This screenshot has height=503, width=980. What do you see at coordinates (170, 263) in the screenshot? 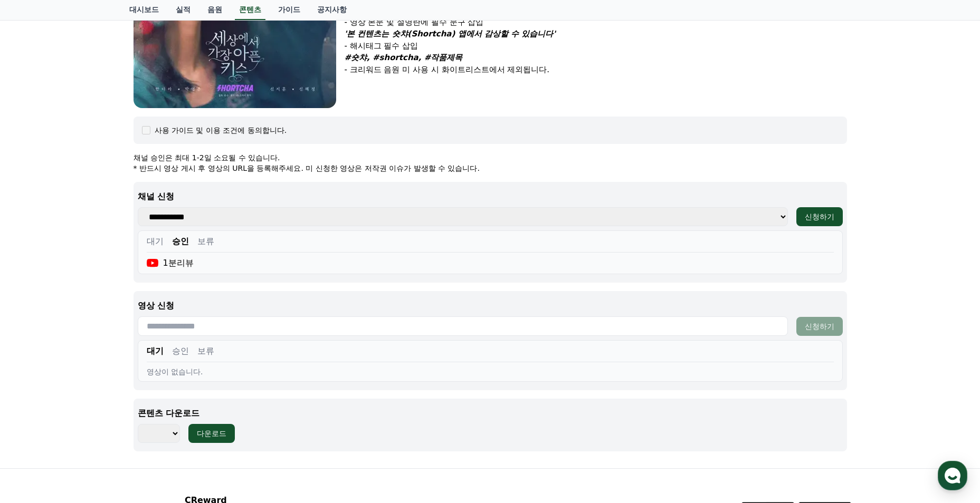
I see `div: 1분리뷰` at bounding box center [170, 263].